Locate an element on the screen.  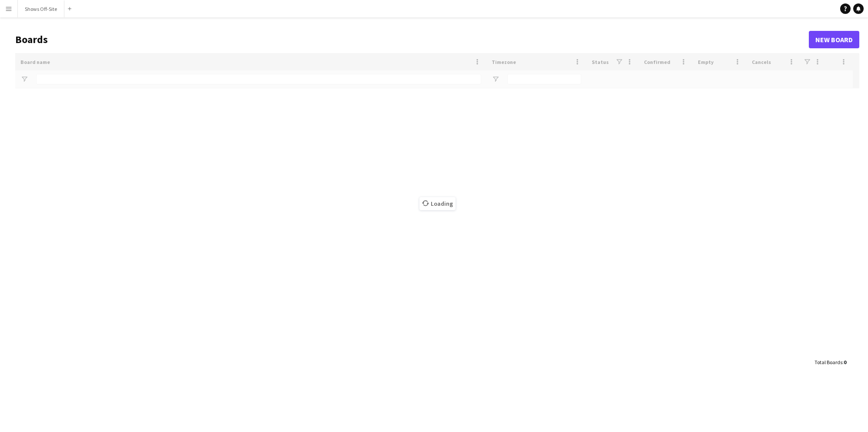
a: New Board is located at coordinates (834, 39).